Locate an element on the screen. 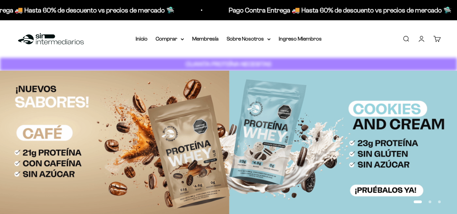 The image size is (457, 214). a: Inicio is located at coordinates (141, 39).